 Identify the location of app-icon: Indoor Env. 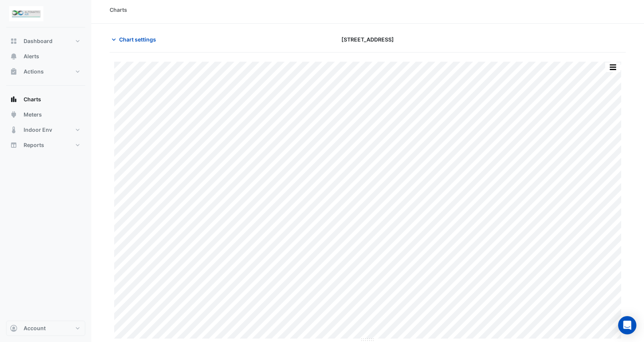
(14, 130).